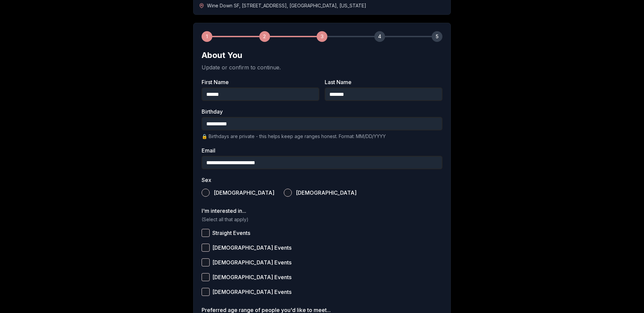  Describe the element at coordinates (322, 68) in the screenshot. I see `p: Update or confirm to continue.` at that location.